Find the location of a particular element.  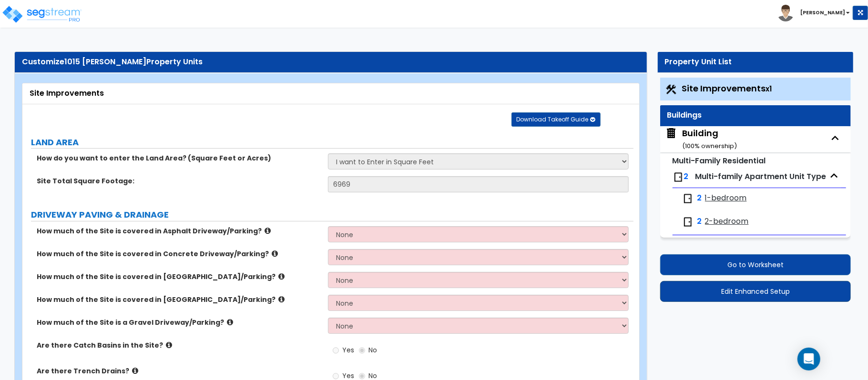

span: No is located at coordinates (373, 350).